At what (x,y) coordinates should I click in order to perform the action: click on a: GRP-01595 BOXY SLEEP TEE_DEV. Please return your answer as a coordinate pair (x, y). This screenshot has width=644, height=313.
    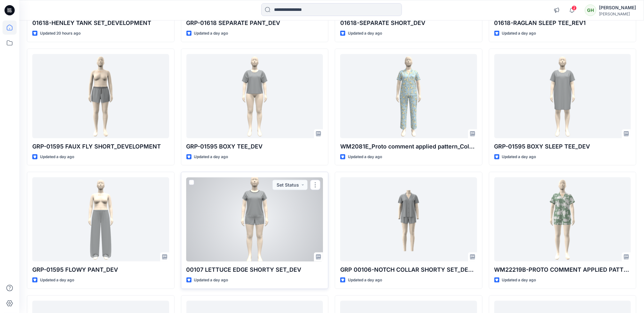
    Looking at the image, I should click on (563, 96).